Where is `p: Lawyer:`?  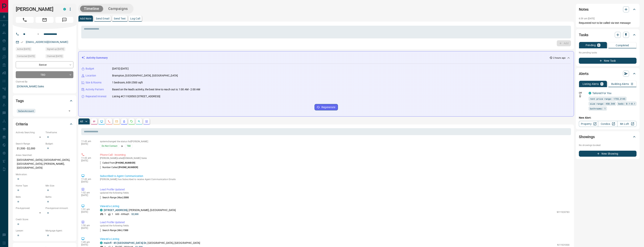
p: Lawyer: is located at coordinates (29, 231).